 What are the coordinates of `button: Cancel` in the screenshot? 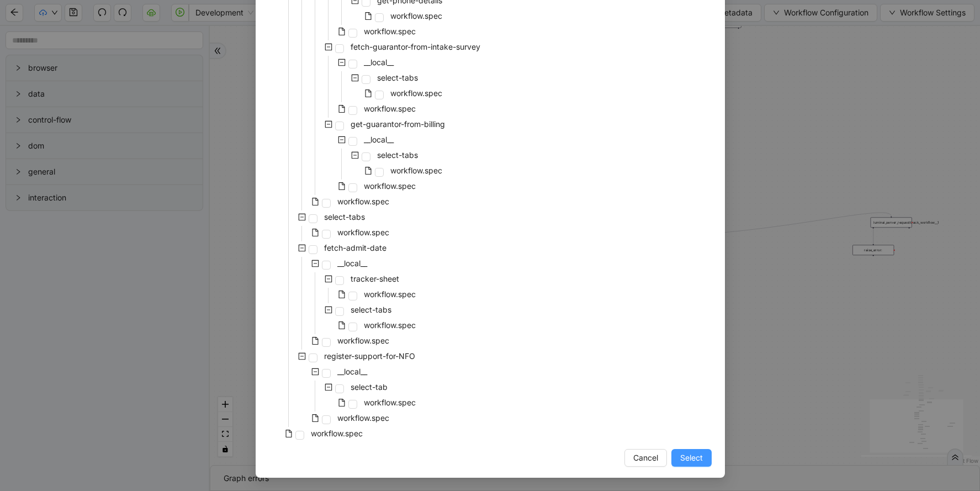 It's located at (645, 458).